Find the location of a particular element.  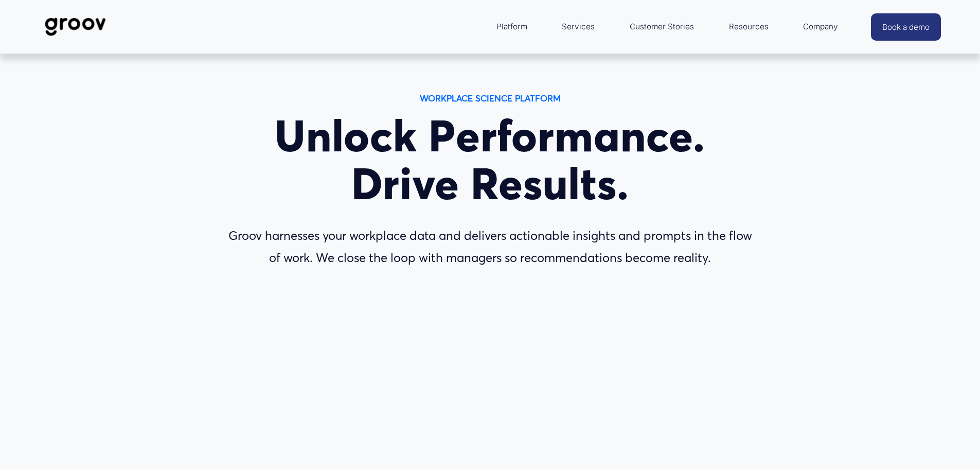

a: Customer Stories is located at coordinates (662, 27).